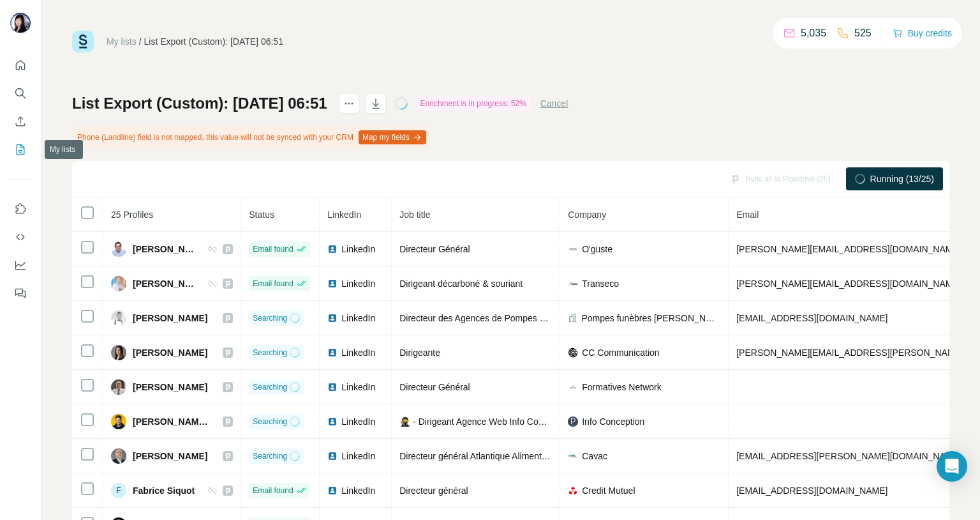  What do you see at coordinates (122, 42) in the screenshot?
I see `a: My lists` at bounding box center [122, 42].